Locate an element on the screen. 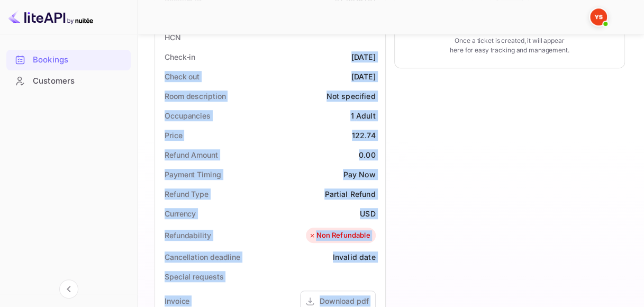  a: Customers is located at coordinates (68, 81).